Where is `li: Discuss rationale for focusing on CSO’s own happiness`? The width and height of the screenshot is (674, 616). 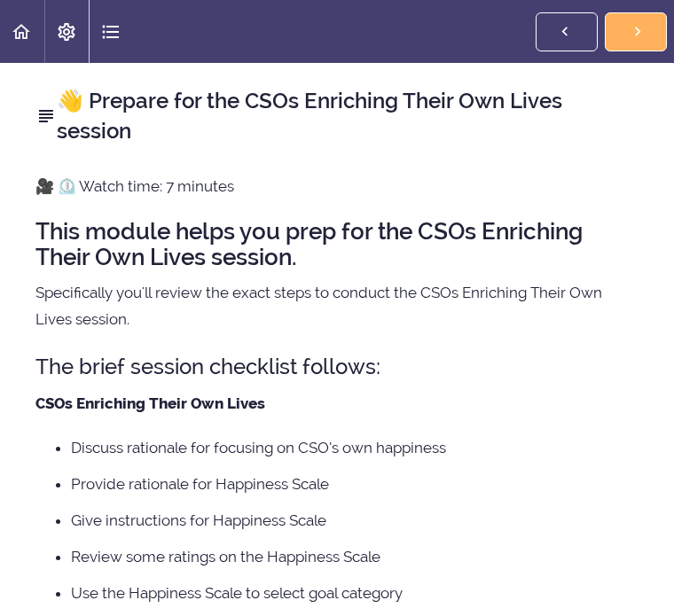
li: Discuss rationale for focusing on CSO’s own happiness is located at coordinates (355, 448).